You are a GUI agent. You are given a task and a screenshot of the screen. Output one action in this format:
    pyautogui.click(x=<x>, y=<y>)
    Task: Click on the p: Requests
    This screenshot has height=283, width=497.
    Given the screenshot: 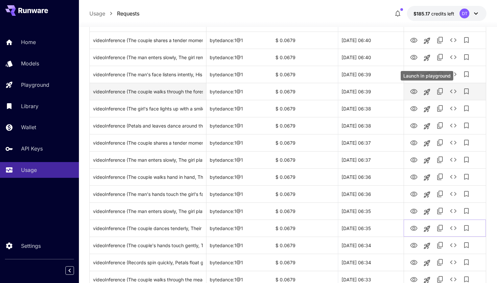 What is the action you would take?
    pyautogui.click(x=128, y=13)
    